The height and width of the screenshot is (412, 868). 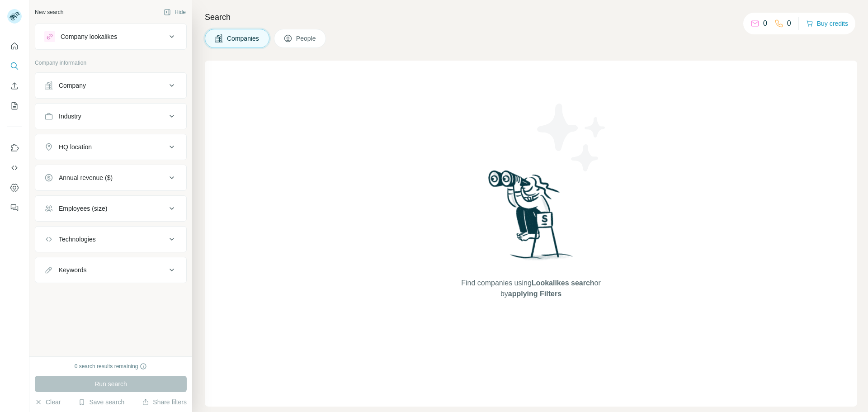 What do you see at coordinates (83, 209) in the screenshot?
I see `div: Employees (size)` at bounding box center [83, 209].